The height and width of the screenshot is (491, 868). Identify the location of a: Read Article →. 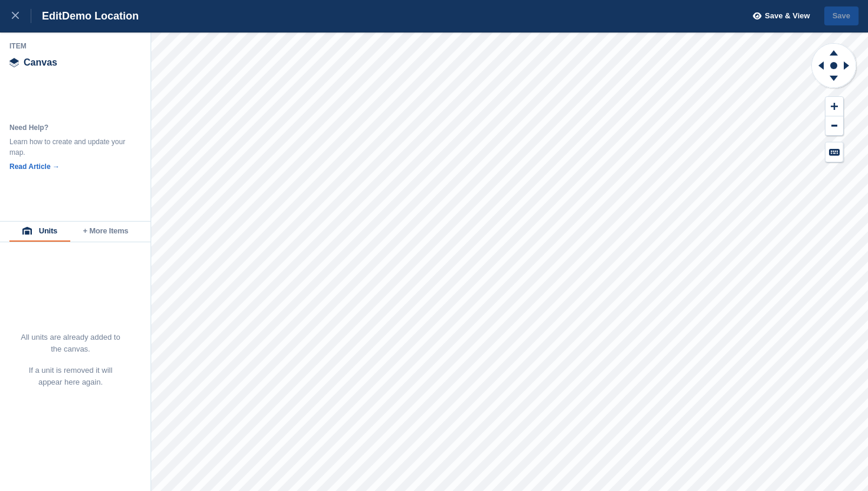
(34, 167).